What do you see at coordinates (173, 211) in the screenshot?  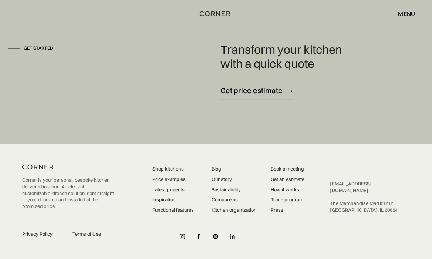 I see `a: Functional features` at bounding box center [173, 211].